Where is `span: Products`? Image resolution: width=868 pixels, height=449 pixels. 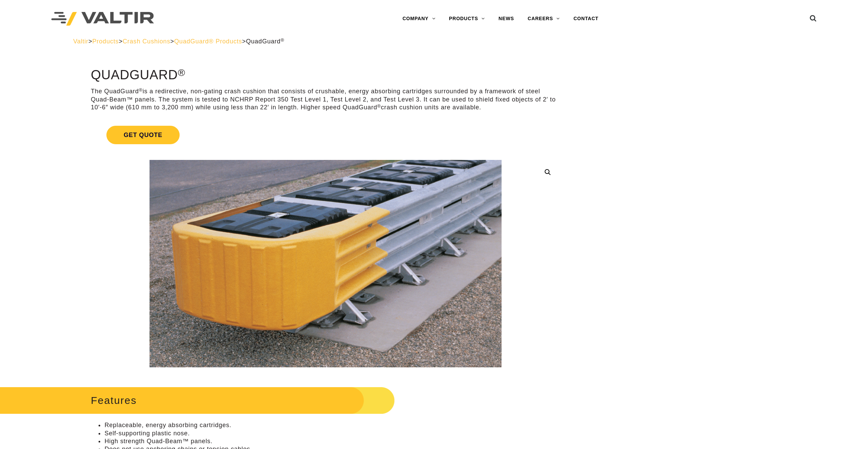
span: Products is located at coordinates (105, 41).